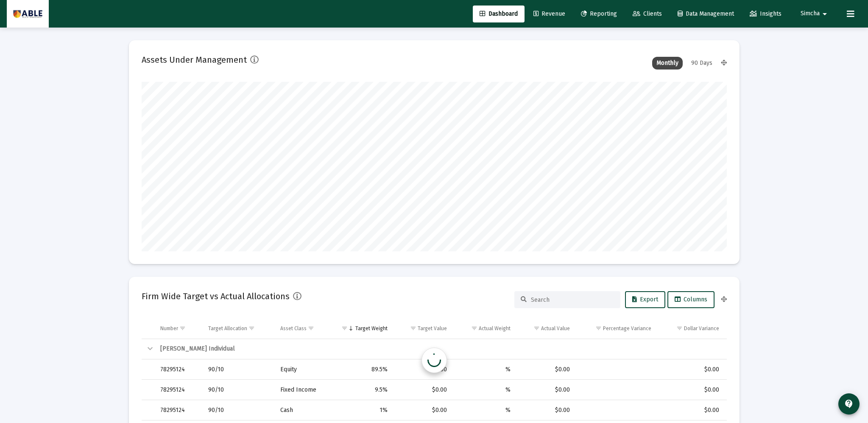 The image size is (868, 423). Describe the element at coordinates (183, 328) in the screenshot. I see `span: Show filter options for column 'Number'` at that location.